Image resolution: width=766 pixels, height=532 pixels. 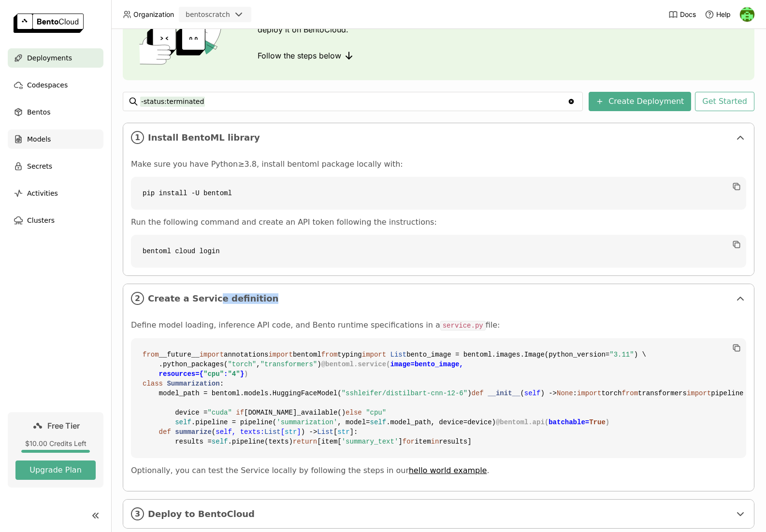 What do you see at coordinates (439, 222) in the screenshot?
I see `p: Run the following command and create an API token following the instructions:` at bounding box center [439, 222].